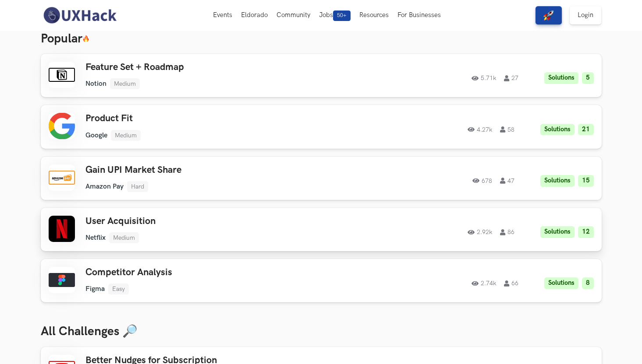 The height and width of the screenshot is (364, 642). Describe the element at coordinates (507, 232) in the screenshot. I see `span: 86` at that location.